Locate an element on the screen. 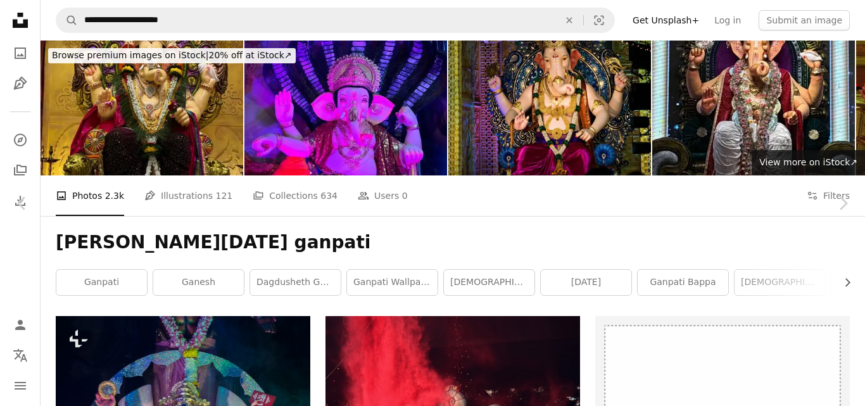  button: Language is located at coordinates (20, 355).